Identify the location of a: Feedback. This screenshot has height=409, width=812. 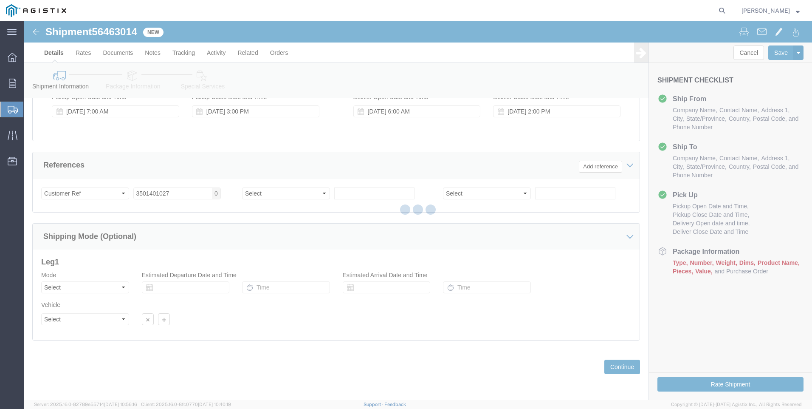
(395, 404).